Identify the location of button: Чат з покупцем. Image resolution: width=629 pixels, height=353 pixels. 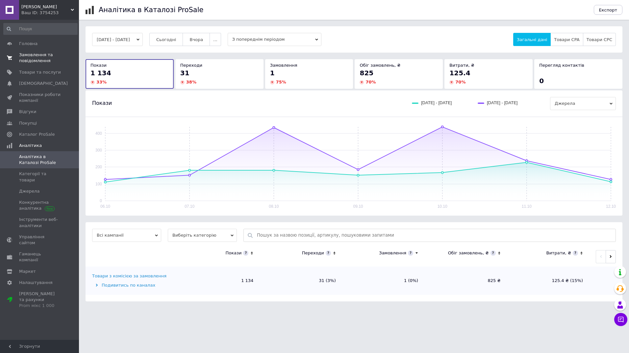
(621, 320).